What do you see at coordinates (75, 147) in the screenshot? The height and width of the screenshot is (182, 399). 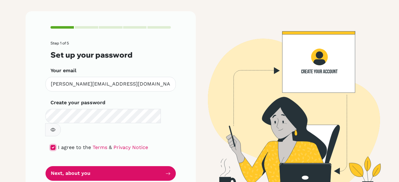 I see `span: I agree to the` at bounding box center [75, 147].